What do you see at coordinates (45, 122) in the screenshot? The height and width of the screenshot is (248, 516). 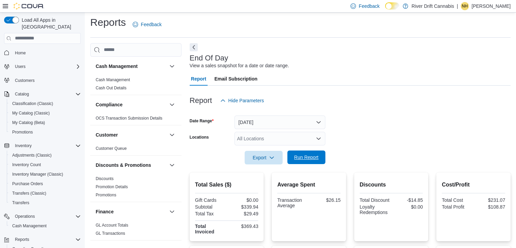 I see `button: My Catalog (Beta)` at bounding box center [45, 122].